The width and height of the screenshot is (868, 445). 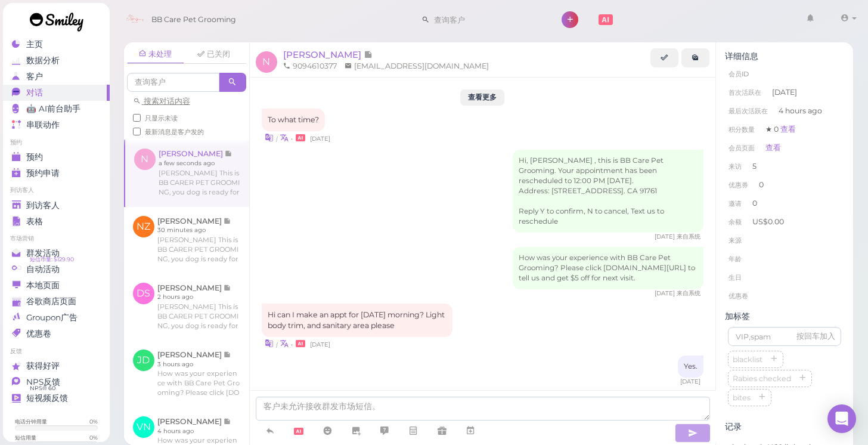 What do you see at coordinates (43, 173) in the screenshot?
I see `span: 预约申请` at bounding box center [43, 173].